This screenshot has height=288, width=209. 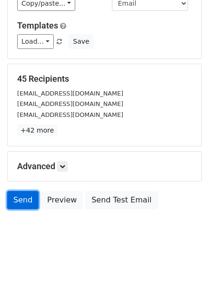 What do you see at coordinates (81, 41) in the screenshot?
I see `button: Save` at bounding box center [81, 41].